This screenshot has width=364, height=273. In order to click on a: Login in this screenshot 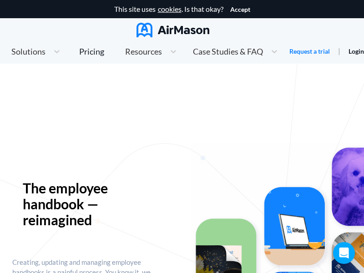, I will do `click(356, 51)`.